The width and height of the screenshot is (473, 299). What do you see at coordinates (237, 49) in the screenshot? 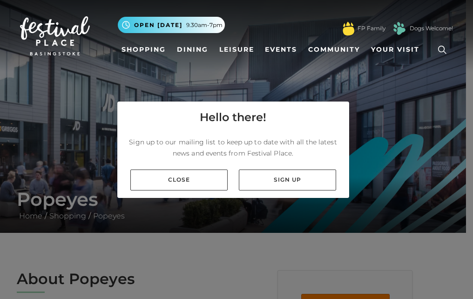
I see `a: Leisure` at bounding box center [237, 49].